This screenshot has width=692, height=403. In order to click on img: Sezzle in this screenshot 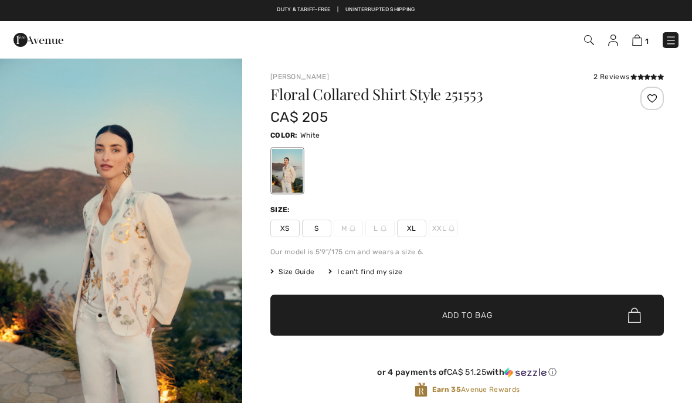, I will do `click(525, 373)`.